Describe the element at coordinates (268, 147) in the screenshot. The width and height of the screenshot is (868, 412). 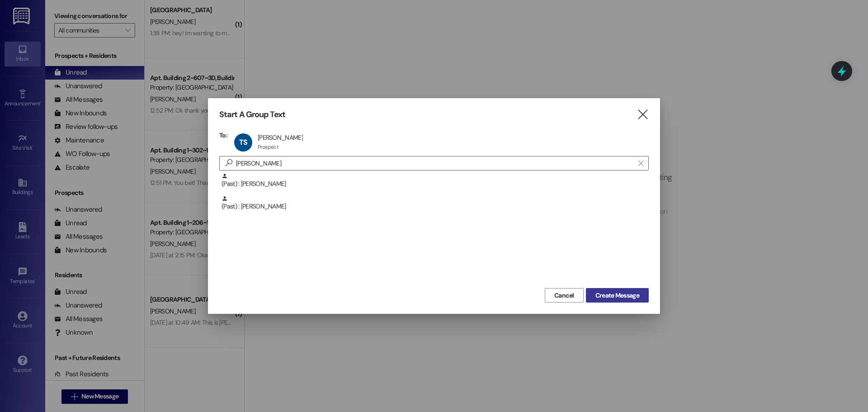
I see `div: Prospect` at that location.